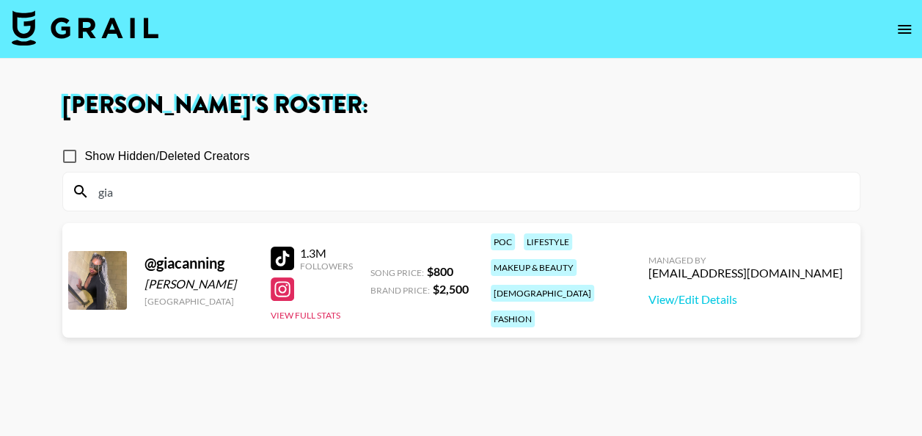 The height and width of the screenshot is (436, 922). I want to click on strong: $ 2,500, so click(450, 288).